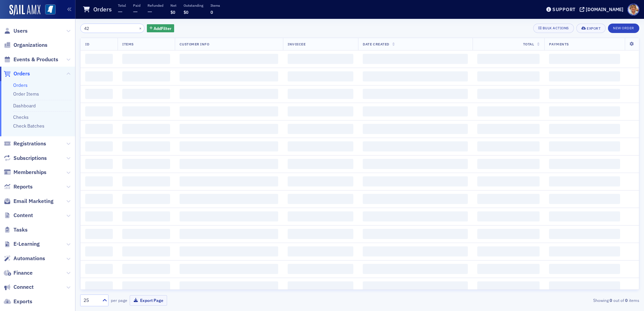  Describe the element at coordinates (119, 300) in the screenshot. I see `label: per page` at that location.